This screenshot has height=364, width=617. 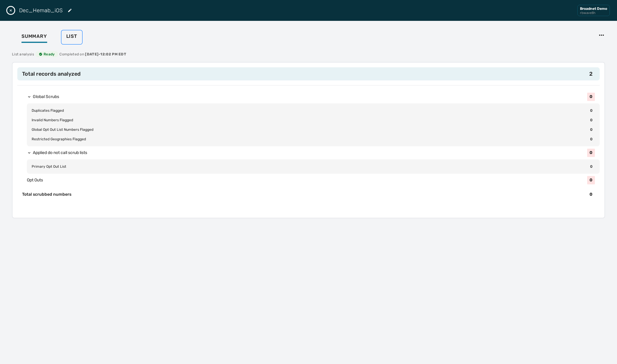 What do you see at coordinates (49, 167) in the screenshot?
I see `span: Primary Opt Out List` at bounding box center [49, 167].